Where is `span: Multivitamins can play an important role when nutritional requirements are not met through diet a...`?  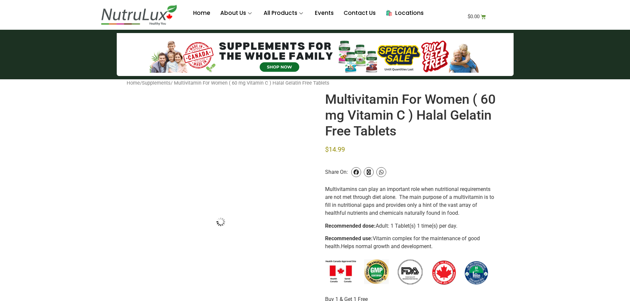
span: Multivitamins can play an important role when nutritional requirements are not met through diet a... is located at coordinates (410, 201).